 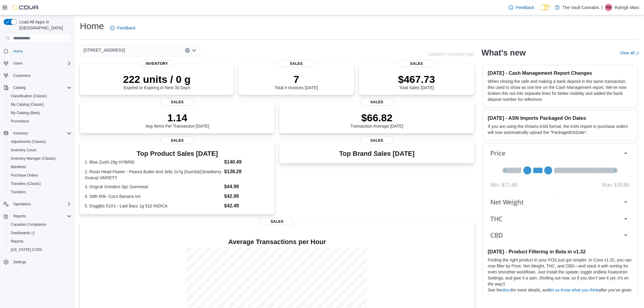 I want to click on a: My Catalog (Classic), so click(x=27, y=105).